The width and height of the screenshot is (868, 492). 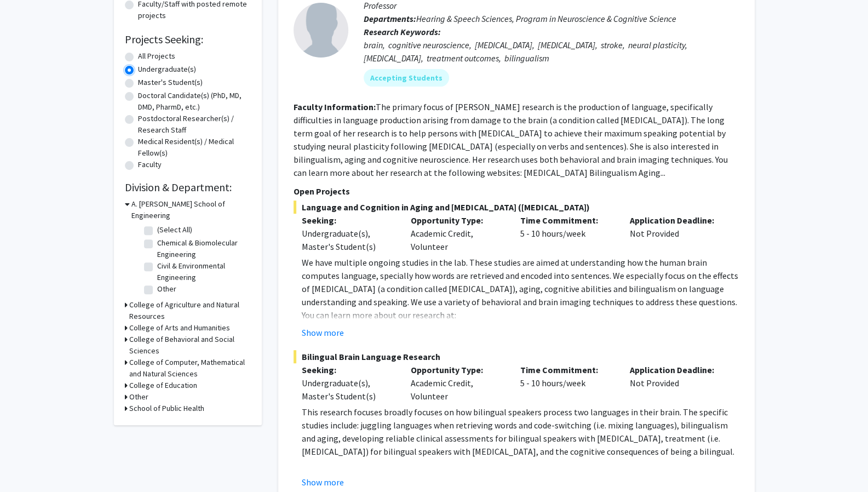 I want to click on label: Medical Resident(s) / Medical Fellow(s), so click(x=195, y=148).